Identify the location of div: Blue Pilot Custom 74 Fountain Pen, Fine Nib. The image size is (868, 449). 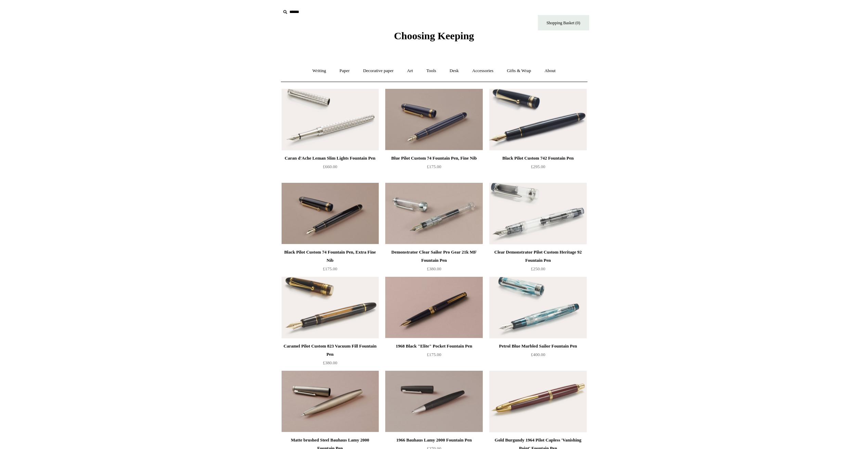
(434, 158).